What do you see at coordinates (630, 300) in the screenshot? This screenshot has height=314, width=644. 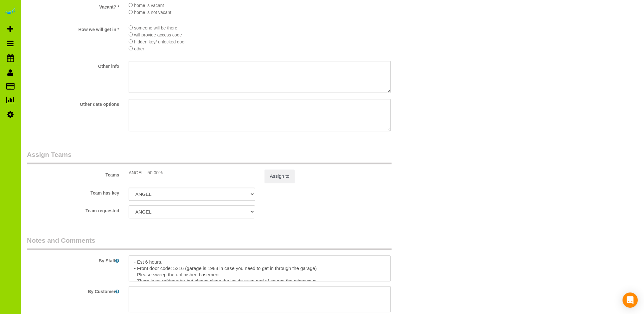 I see `div: Open Intercom Messenger` at bounding box center [630, 300].